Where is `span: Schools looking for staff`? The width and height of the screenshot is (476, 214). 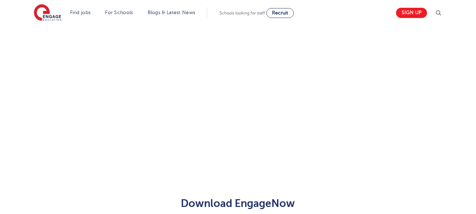
span: Schools looking for staff is located at coordinates (242, 13).